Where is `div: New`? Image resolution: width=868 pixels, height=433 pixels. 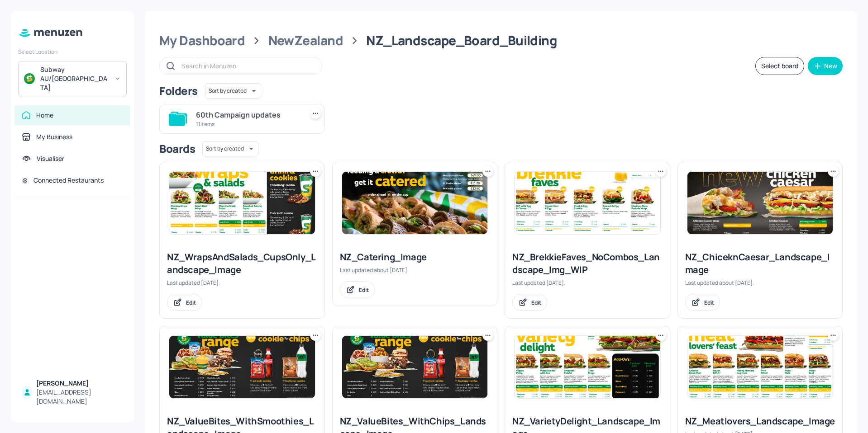
div: New is located at coordinates (830, 66).